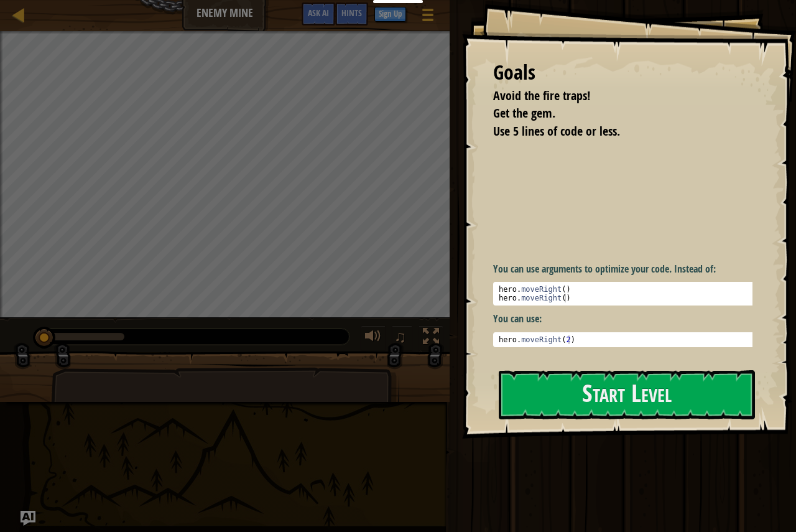  What do you see at coordinates (613, 96) in the screenshot?
I see `li: Avoid the fire traps!` at bounding box center [613, 96].